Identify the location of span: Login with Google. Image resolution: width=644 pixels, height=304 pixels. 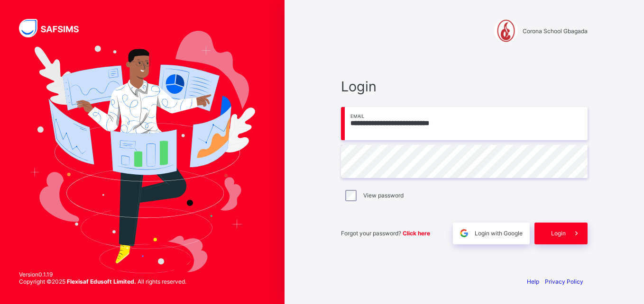
(498, 233).